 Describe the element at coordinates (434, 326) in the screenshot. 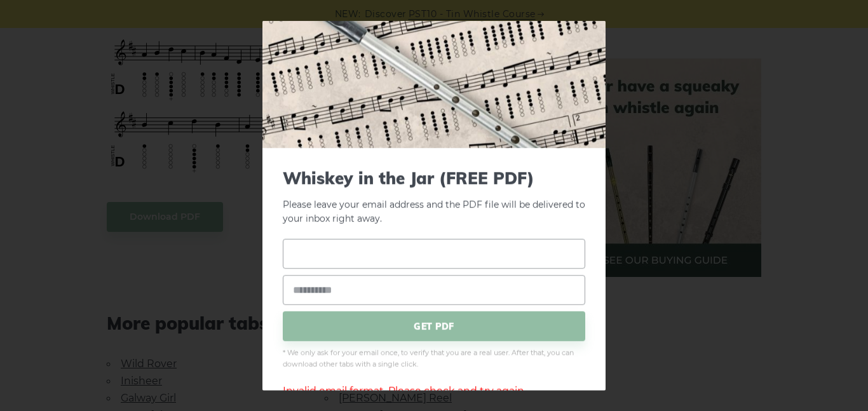

I see `span: GET PDF` at that location.